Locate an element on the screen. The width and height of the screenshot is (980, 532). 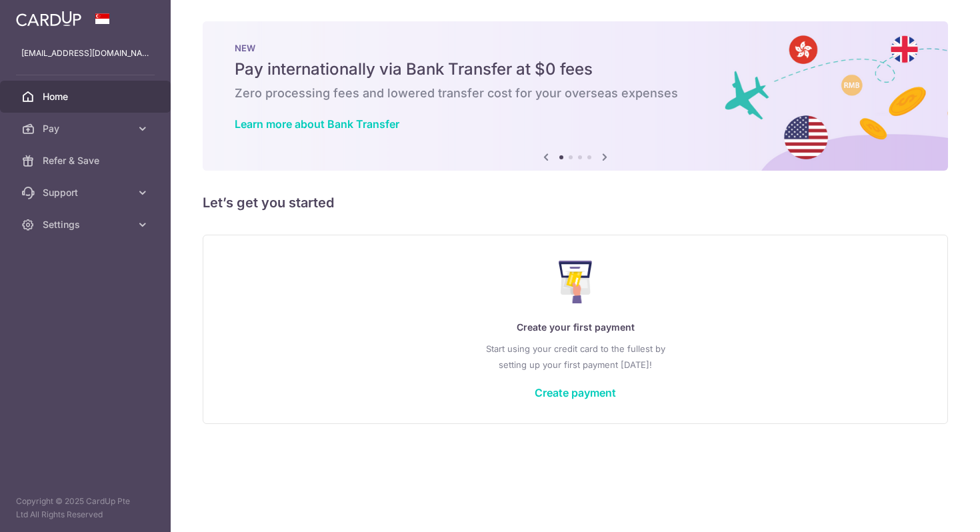
img: Make Payment is located at coordinates (576, 282).